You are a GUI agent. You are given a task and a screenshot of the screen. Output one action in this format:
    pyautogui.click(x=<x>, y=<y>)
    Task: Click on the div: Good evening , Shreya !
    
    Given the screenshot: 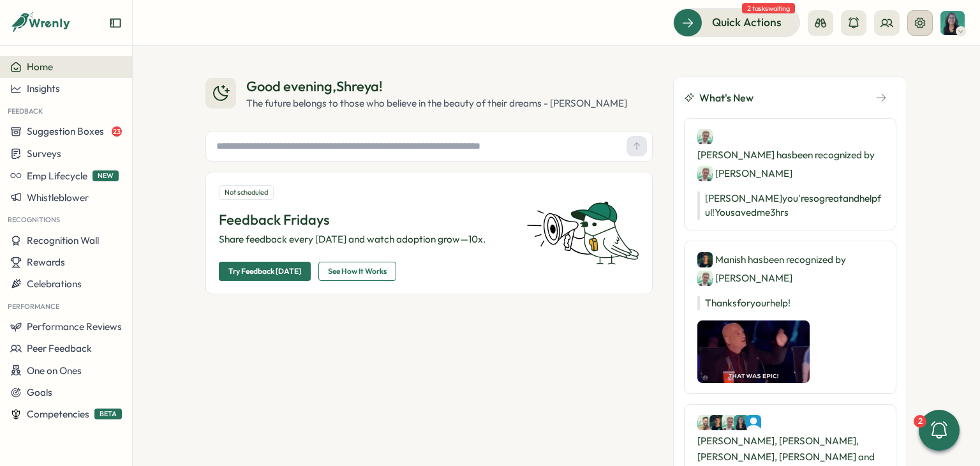 What is the action you would take?
    pyautogui.click(x=437, y=86)
    